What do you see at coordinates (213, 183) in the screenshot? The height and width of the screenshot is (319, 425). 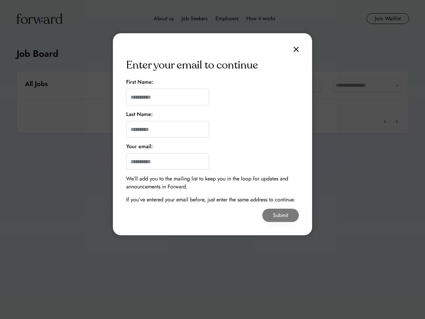 I see `div: We’ll add you to the mailing list to keep you in the loop for updates and announcements in Forward.` at bounding box center [213, 183].